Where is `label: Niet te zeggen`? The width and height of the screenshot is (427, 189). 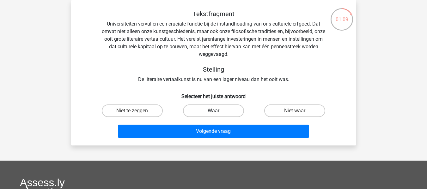
label: Niet te zeggen is located at coordinates (132, 111).